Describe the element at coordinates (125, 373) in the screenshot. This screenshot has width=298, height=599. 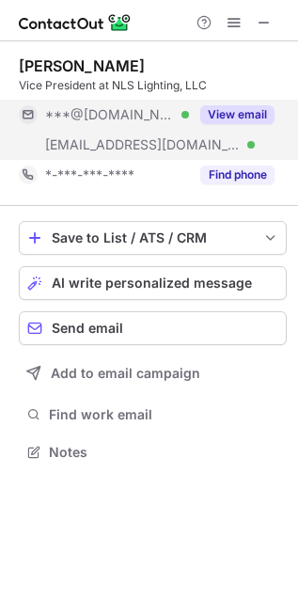
I see `span: Add to email campaign` at that location.